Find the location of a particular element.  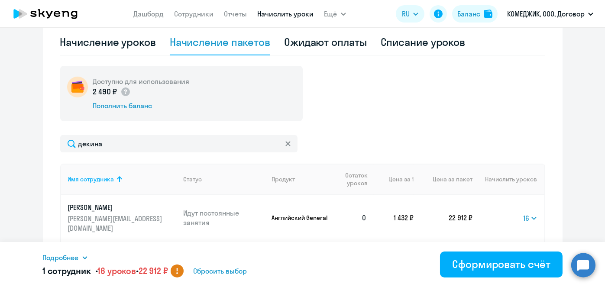

span: 16 уроков is located at coordinates (116, 271).